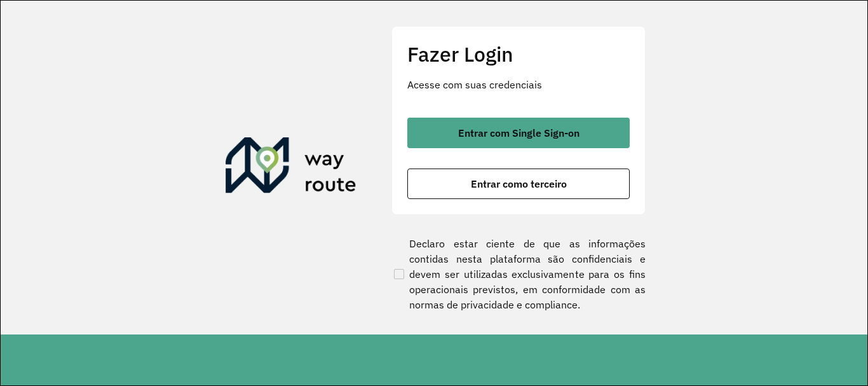 This screenshot has width=868, height=386. What do you see at coordinates (519, 133) in the screenshot?
I see `span: Entrar com Single Sign-on` at bounding box center [519, 133].